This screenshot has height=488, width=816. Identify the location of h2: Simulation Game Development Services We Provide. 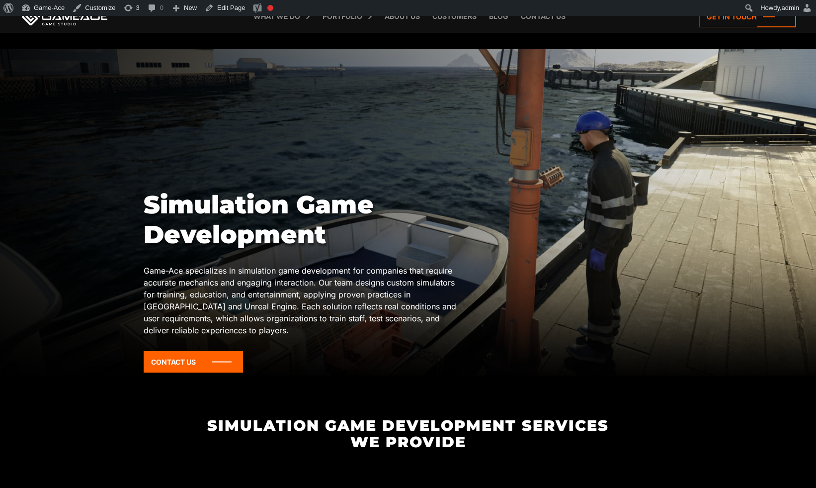
(408, 433).